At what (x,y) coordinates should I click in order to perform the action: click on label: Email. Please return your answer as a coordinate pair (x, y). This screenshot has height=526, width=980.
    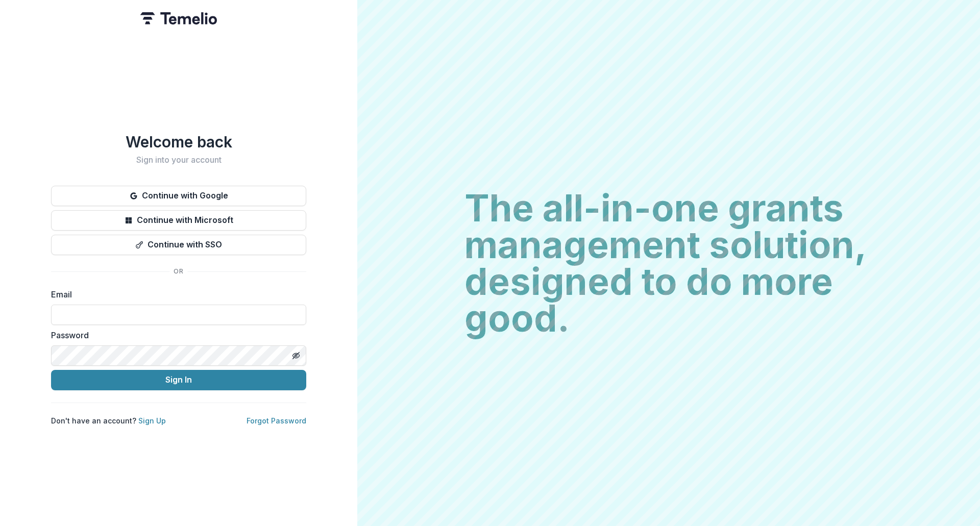
    Looking at the image, I should click on (176, 295).